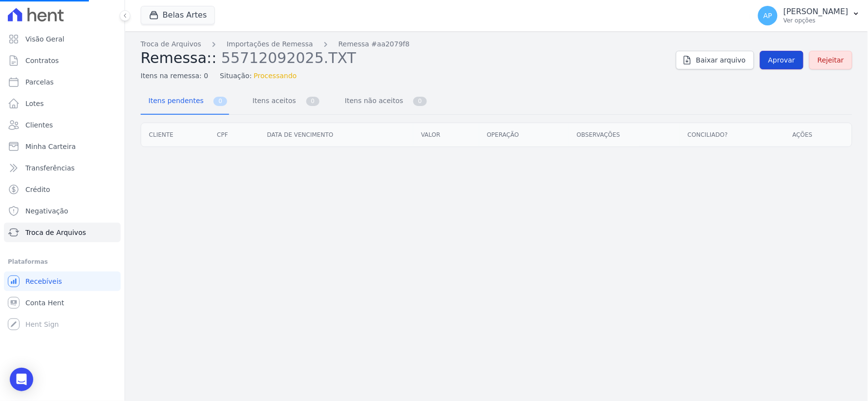 The width and height of the screenshot is (868, 401). Describe the element at coordinates (372, 101) in the screenshot. I see `span: Itens não aceitos` at that location.